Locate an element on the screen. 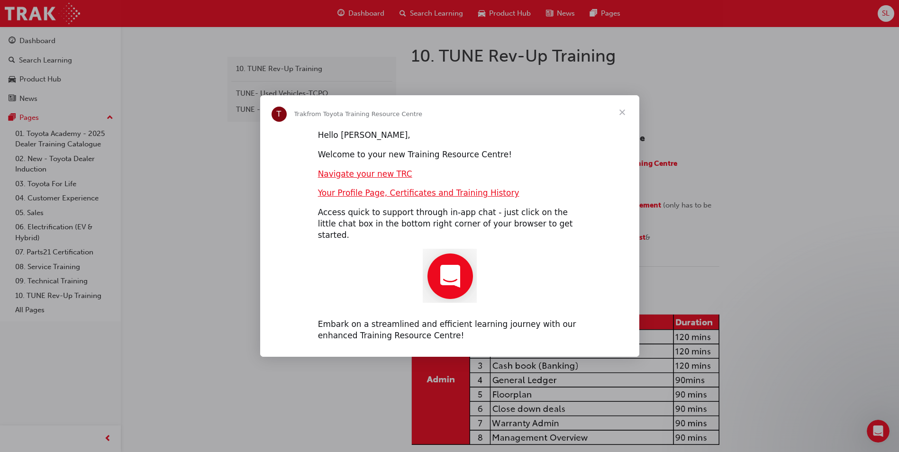 The image size is (899, 452). a: Navigate your new TRC is located at coordinates (365, 174).